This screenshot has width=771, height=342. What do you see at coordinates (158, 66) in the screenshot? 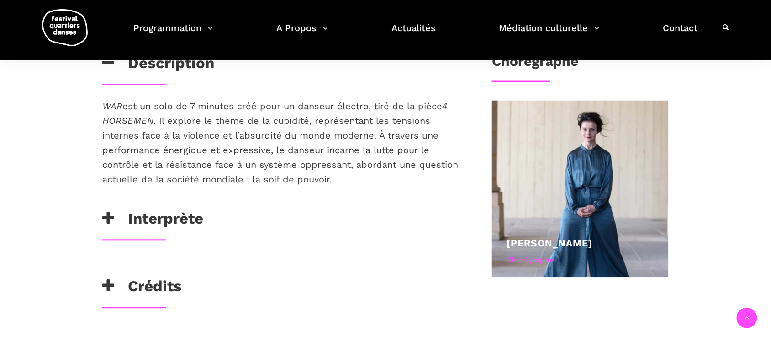
I see `h3: Description` at bounding box center [158, 66].